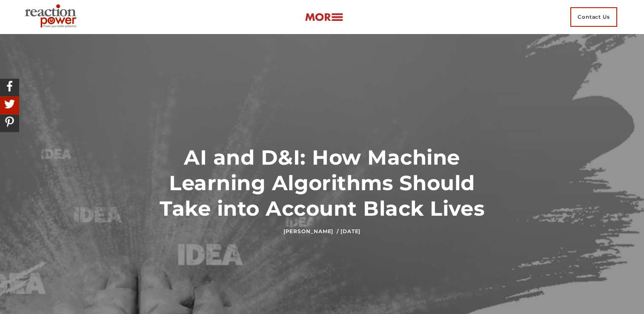  What do you see at coordinates (322, 183) in the screenshot?
I see `h1: AI and D&I: How Machine Learning Algorithms Should Take into Account Black Lives` at bounding box center [322, 183].